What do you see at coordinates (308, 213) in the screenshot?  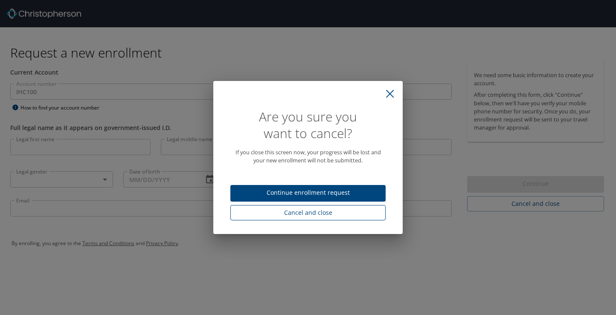 I see `button: Cancel and close` at bounding box center [308, 213].